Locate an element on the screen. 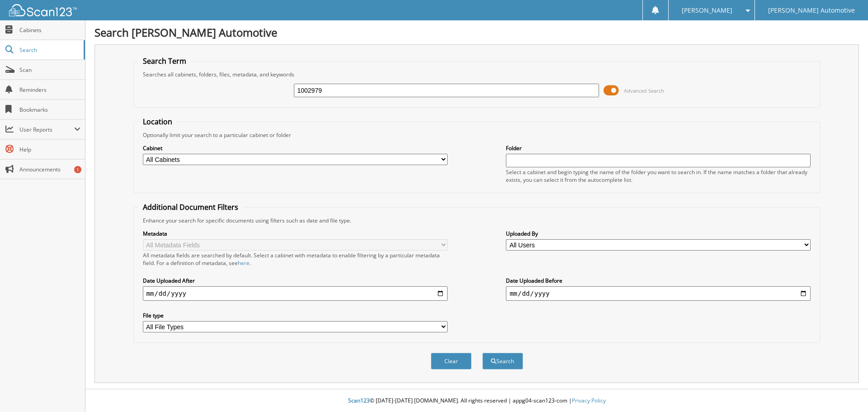  span: Cabinets is located at coordinates (50, 30).